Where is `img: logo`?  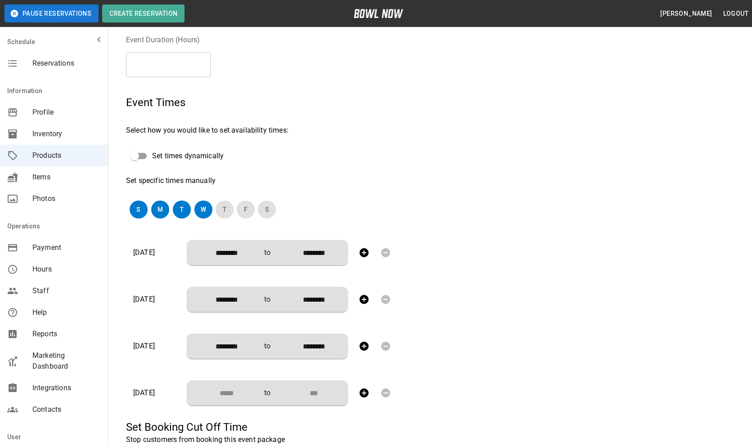
img: logo is located at coordinates (378, 13).